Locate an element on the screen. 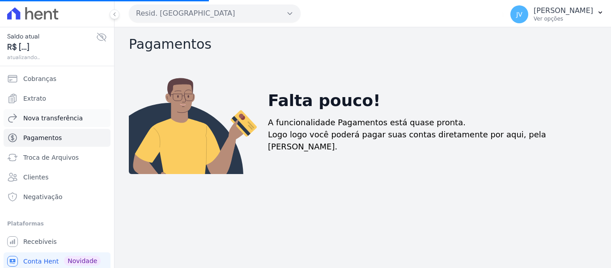 The image size is (611, 268). span: Clientes is located at coordinates (36, 177).